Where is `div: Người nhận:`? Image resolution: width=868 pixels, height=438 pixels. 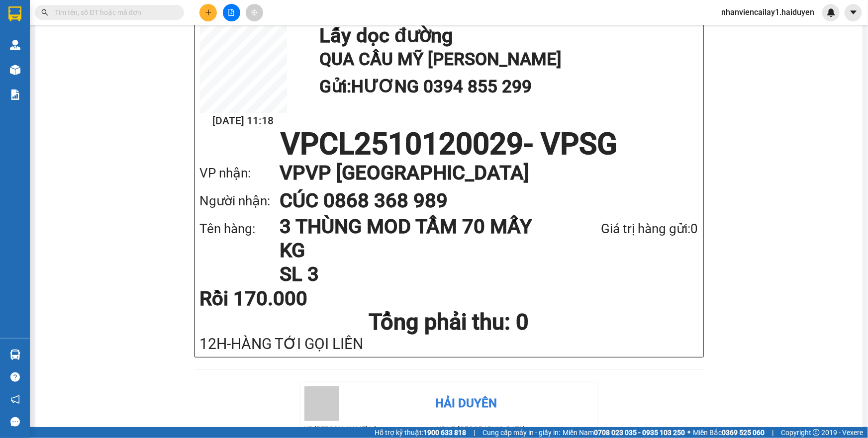 div: Người nhận: is located at coordinates (240, 201).